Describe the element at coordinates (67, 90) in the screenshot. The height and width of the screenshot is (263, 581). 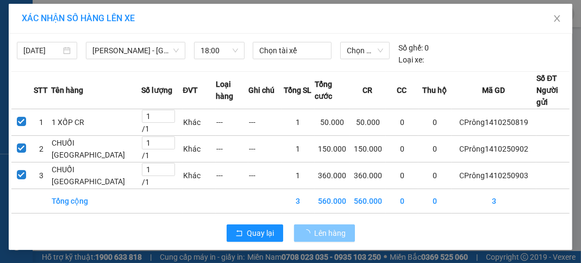
I see `span: Tên hàng` at that location.